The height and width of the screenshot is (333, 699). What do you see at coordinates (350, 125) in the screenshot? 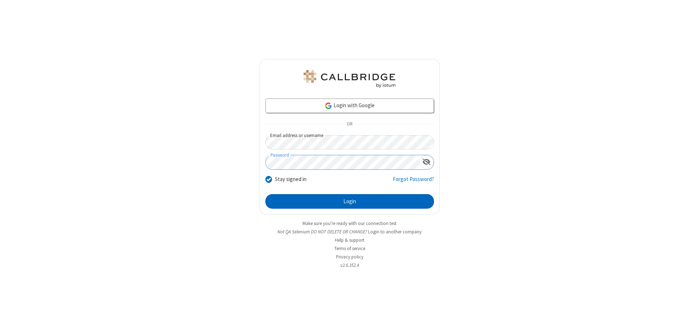
I see `span: OR` at bounding box center [350, 125].